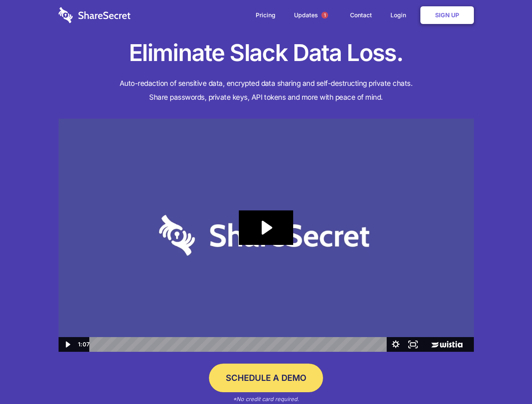  What do you see at coordinates (67, 344) in the screenshot?
I see `button: Play Video` at bounding box center [67, 344].